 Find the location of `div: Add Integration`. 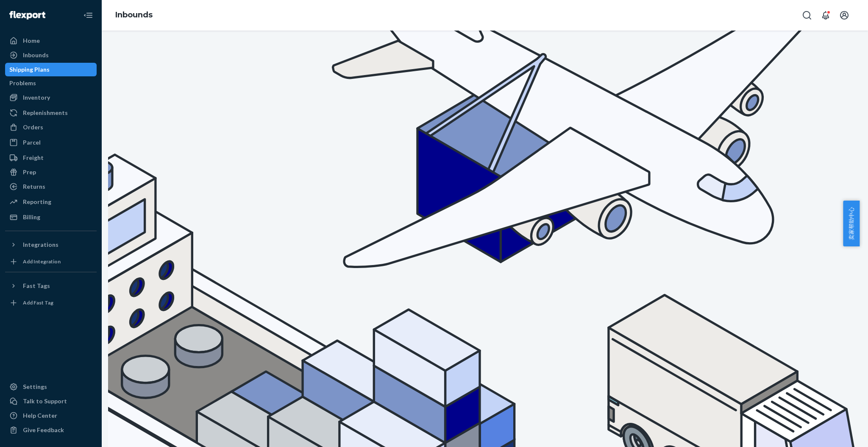

div: Add Integration is located at coordinates (42, 261).